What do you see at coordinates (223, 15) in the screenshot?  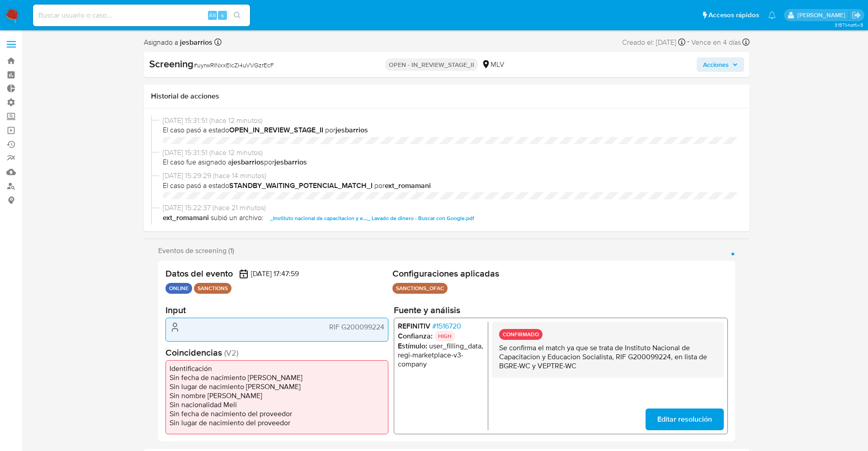 I see `span: s` at bounding box center [223, 15].